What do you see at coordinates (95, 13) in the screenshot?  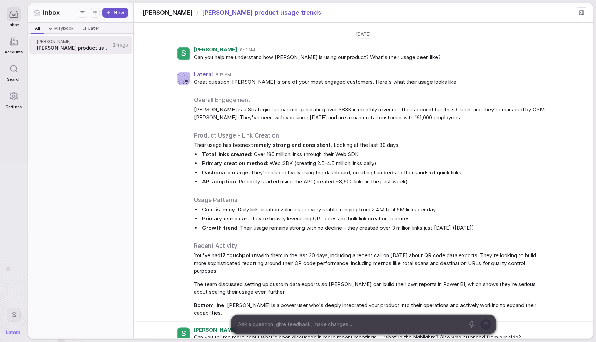 I see `button: Display settings` at bounding box center [95, 13].